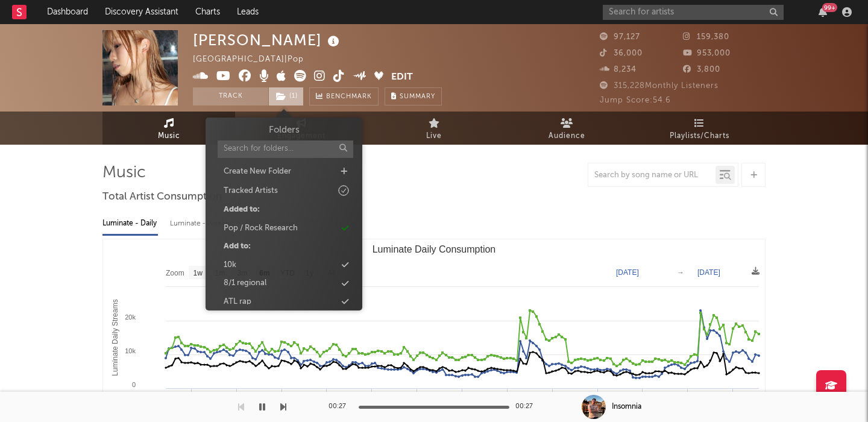  Describe the element at coordinates (251, 191) in the screenshot. I see `div: Tracked Artists` at that location.